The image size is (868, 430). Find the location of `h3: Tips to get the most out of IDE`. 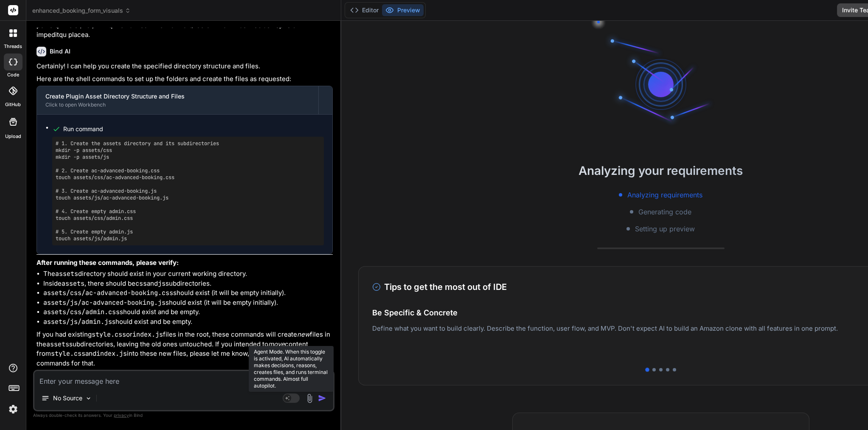

h3: Tips to get the most out of IDE is located at coordinates (439, 287).